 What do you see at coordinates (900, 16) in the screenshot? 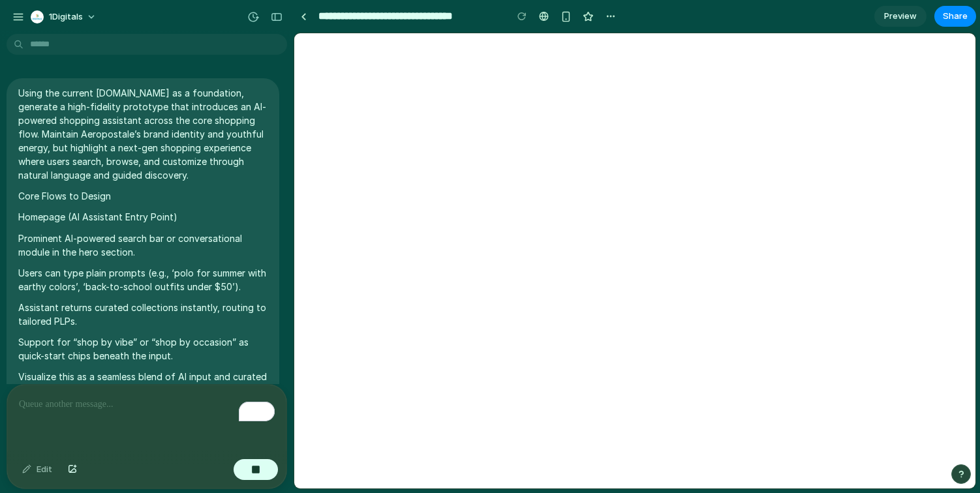
I see `span: Preview` at bounding box center [900, 16].